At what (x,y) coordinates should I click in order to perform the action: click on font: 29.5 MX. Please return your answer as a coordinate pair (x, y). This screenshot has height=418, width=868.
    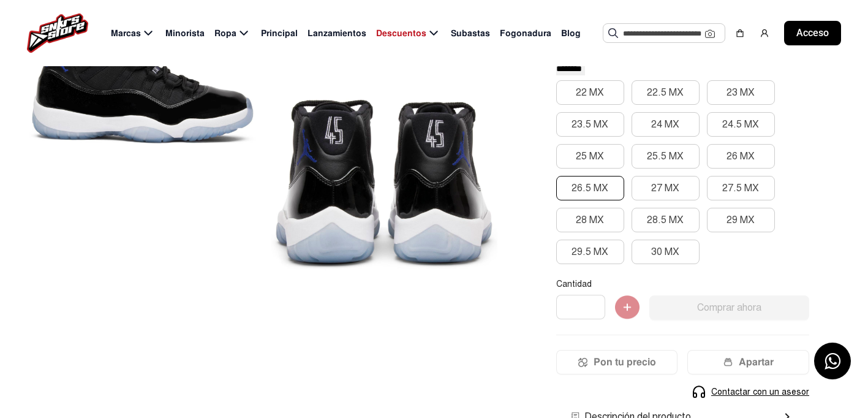
    Looking at the image, I should click on (590, 252).